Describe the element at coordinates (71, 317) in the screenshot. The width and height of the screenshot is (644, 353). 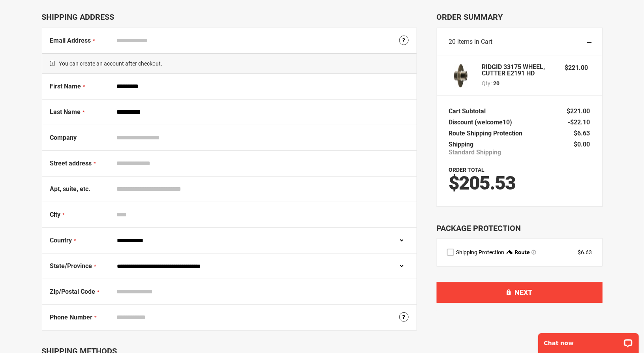
I see `span: Phone Number` at that location.